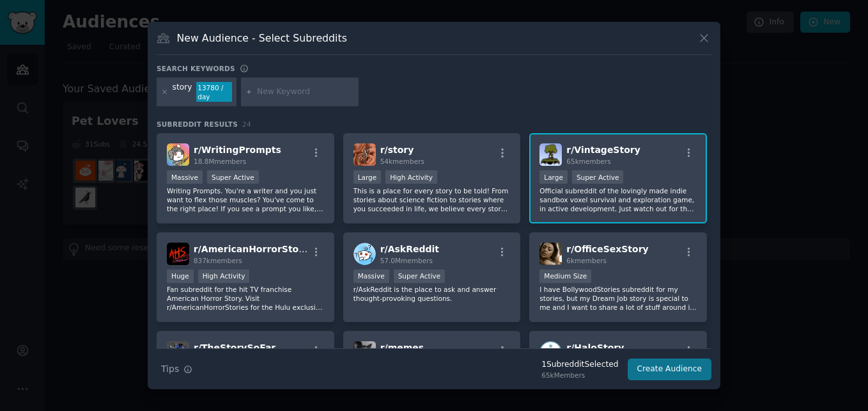  What do you see at coordinates (580, 365) in the screenshot?
I see `div: 1 Subreddit Selected` at bounding box center [580, 365].